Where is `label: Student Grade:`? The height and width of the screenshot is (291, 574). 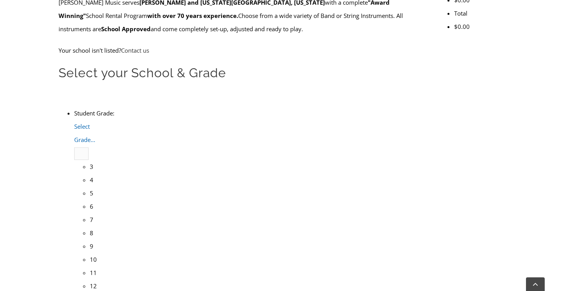
label: Student Grade: is located at coordinates (94, 113).